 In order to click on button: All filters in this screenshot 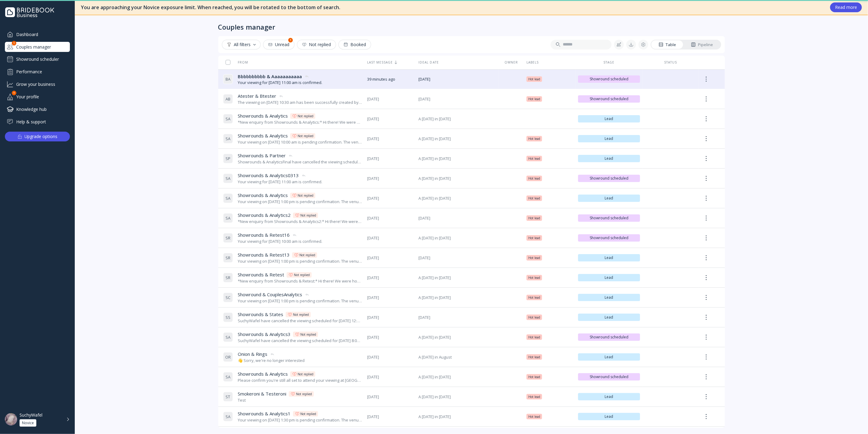, I will do `click(241, 45)`.